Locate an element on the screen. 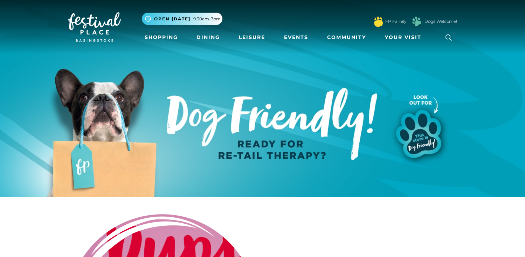 Image resolution: width=525 pixels, height=257 pixels. span: Your Visit is located at coordinates (403, 37).